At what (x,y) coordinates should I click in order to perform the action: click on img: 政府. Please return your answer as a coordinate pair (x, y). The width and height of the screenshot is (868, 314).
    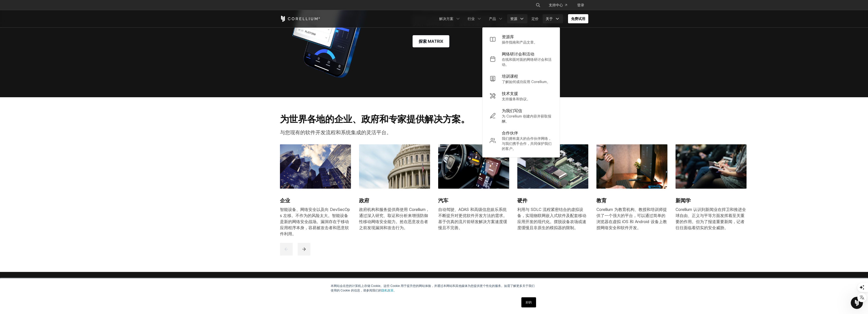
    Looking at the image, I should click on (395, 167).